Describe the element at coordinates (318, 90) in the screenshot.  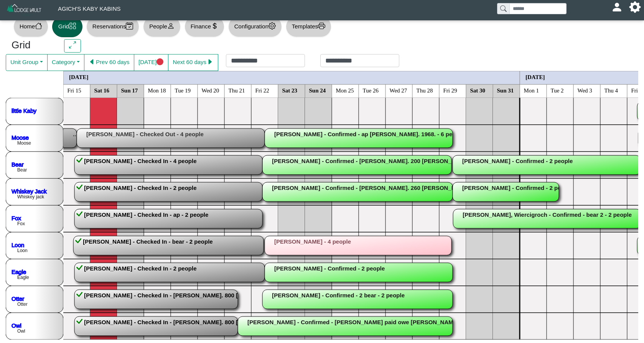
I see `text: Sun 24` at that location.